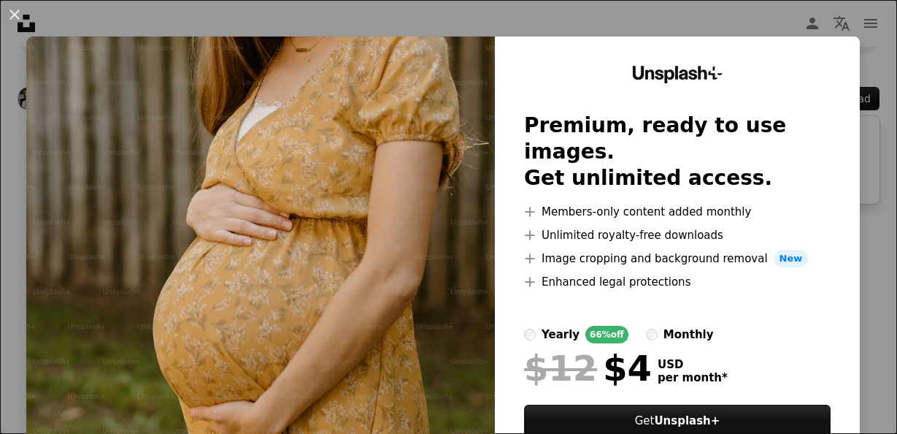 The image size is (897, 434). I want to click on input: yearly66%off, so click(530, 334).